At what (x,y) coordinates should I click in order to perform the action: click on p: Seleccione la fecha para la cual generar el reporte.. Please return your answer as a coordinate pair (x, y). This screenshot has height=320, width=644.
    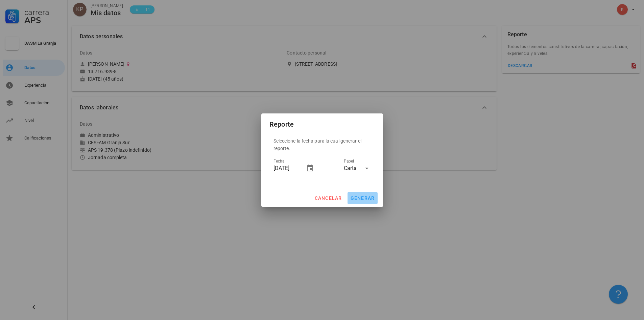
    Looking at the image, I should click on (322, 144).